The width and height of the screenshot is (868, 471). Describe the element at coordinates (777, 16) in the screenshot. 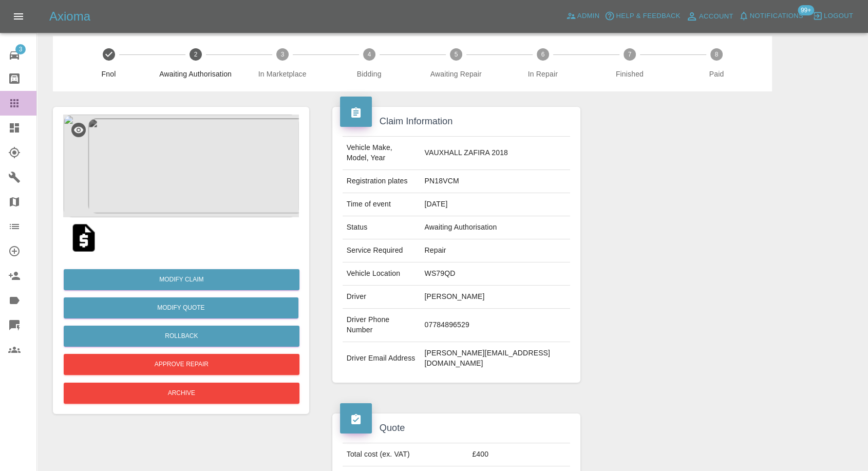

I see `span: Notifications` at that location.